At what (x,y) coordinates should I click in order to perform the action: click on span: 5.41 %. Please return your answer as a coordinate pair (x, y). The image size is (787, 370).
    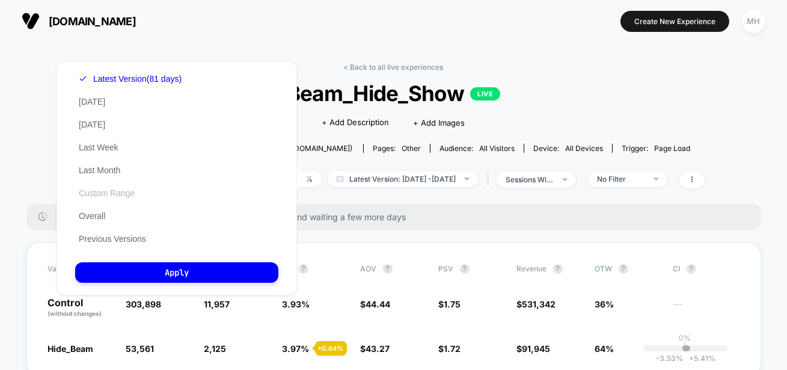
    Looking at the image, I should click on (700, 358).